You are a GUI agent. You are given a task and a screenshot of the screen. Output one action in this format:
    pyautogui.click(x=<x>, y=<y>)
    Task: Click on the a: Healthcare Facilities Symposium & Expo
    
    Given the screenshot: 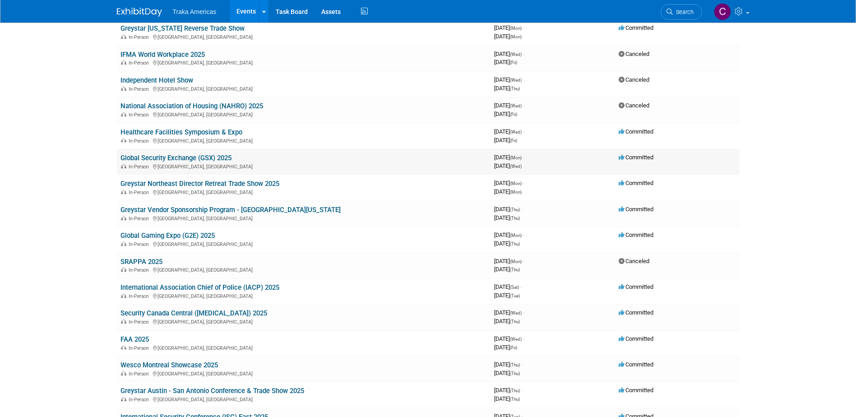 What is the action you would take?
    pyautogui.click(x=181, y=132)
    